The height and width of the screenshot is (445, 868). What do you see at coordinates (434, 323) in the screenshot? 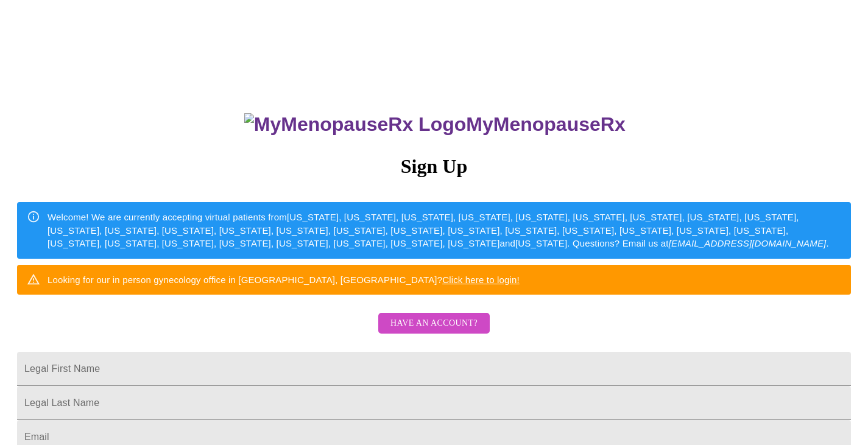
I see `button: Have an account?` at bounding box center [434, 323].